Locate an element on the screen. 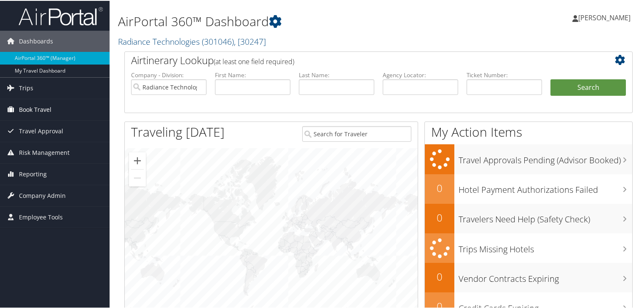 The image size is (644, 308). h1: My Action Items is located at coordinates (529, 131).